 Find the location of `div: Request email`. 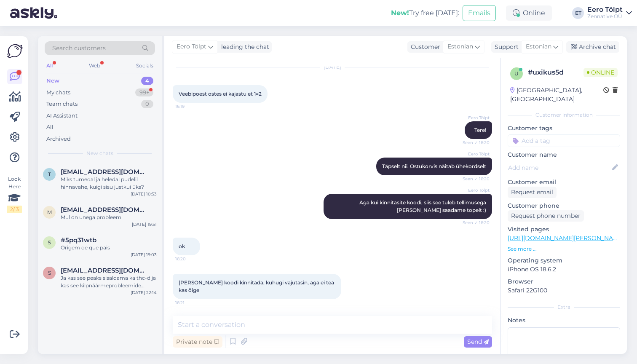

div: Request email is located at coordinates (532, 192).